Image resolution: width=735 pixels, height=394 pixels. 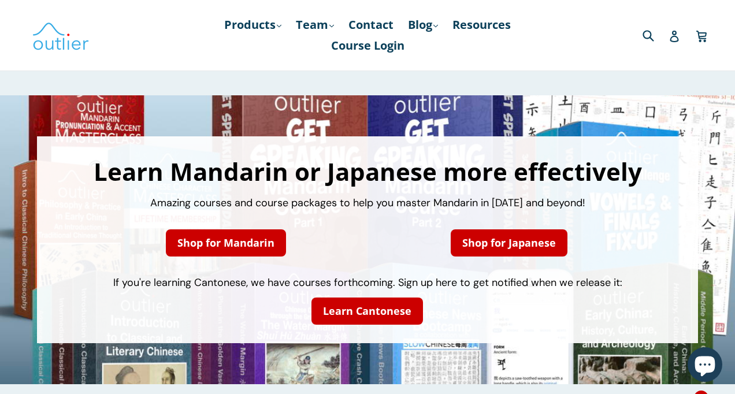 I want to click on a: Blog, so click(x=423, y=25).